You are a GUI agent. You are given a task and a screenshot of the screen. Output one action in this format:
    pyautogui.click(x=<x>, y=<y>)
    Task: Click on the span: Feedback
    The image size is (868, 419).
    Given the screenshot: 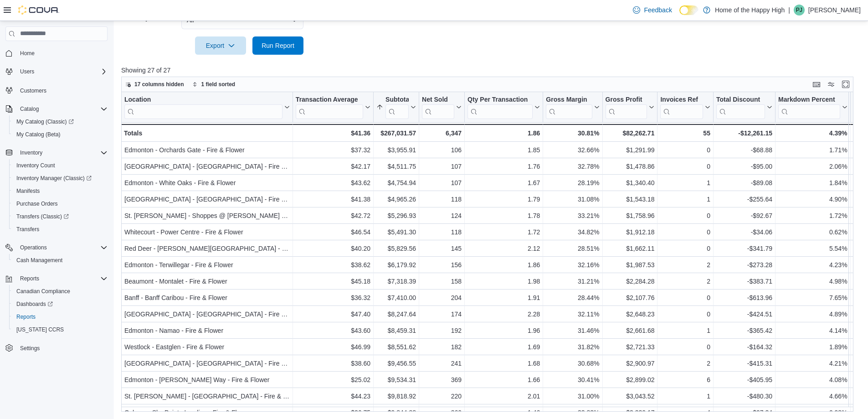 What is the action you would take?
    pyautogui.click(x=658, y=10)
    